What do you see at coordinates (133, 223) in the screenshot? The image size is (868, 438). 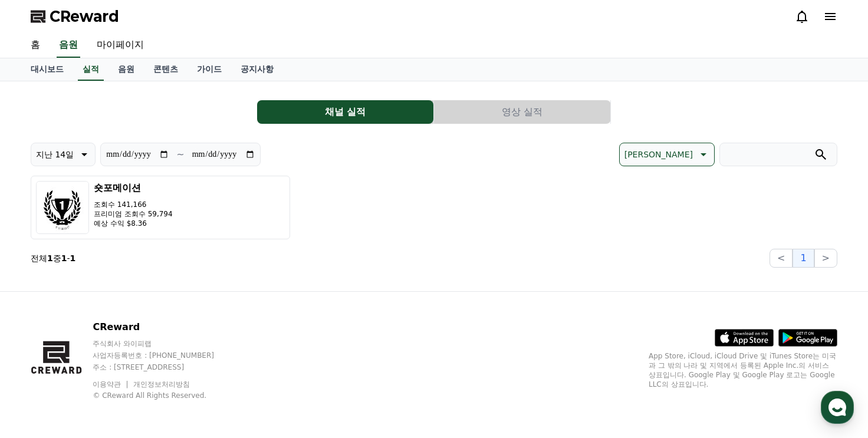 I see `p: 예상 수익 $8.36` at bounding box center [133, 223].